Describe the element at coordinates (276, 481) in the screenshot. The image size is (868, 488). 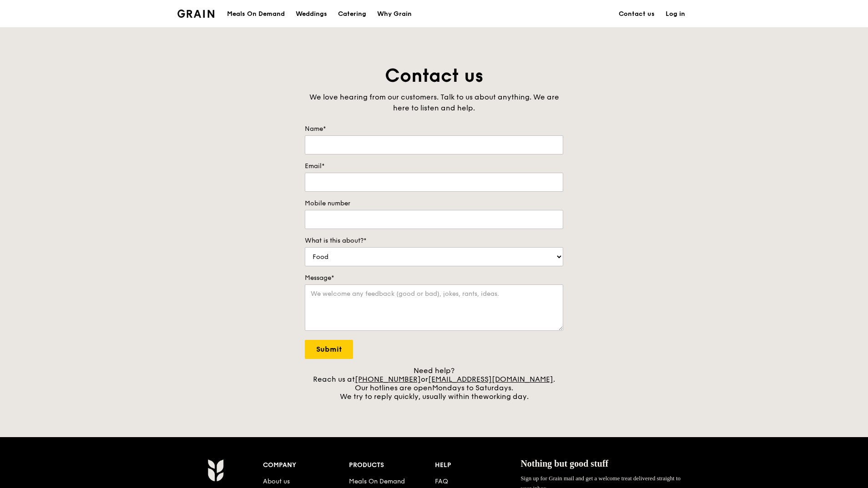
I see `a: About us` at that location.